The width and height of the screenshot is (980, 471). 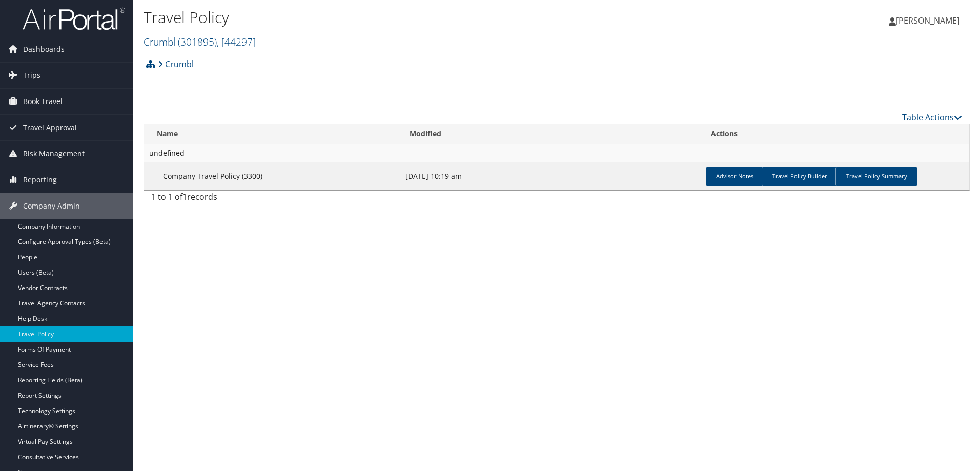 What do you see at coordinates (800, 176) in the screenshot?
I see `a: Travel Policy Builder` at bounding box center [800, 176].